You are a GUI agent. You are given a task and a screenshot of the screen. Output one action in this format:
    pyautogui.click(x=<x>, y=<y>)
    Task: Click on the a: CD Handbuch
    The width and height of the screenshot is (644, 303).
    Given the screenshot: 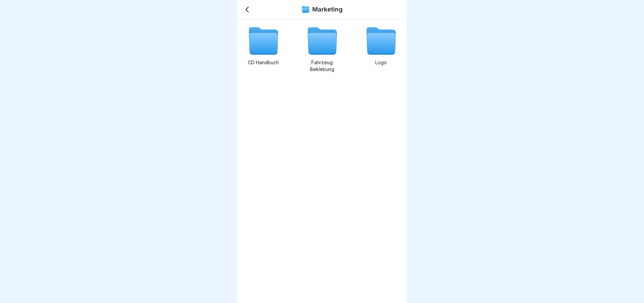 What is the action you would take?
    pyautogui.click(x=263, y=49)
    